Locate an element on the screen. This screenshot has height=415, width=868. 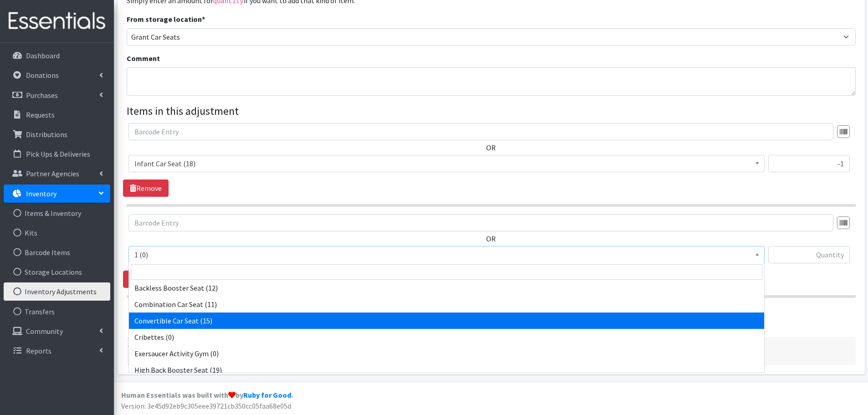
p: Inventory is located at coordinates (41, 193).